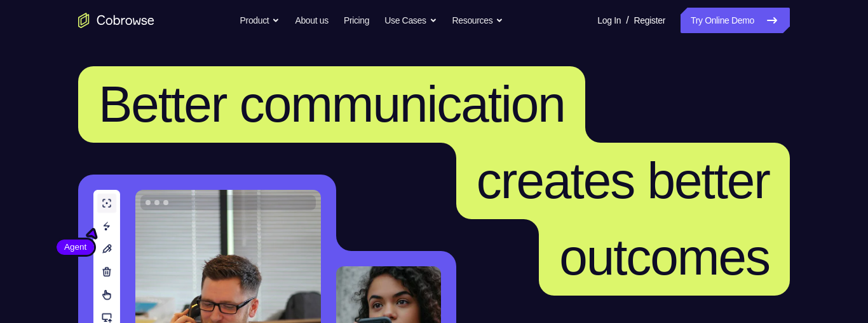 The image size is (868, 323). Describe the element at coordinates (609, 21) in the screenshot. I see `a: Log In` at that location.